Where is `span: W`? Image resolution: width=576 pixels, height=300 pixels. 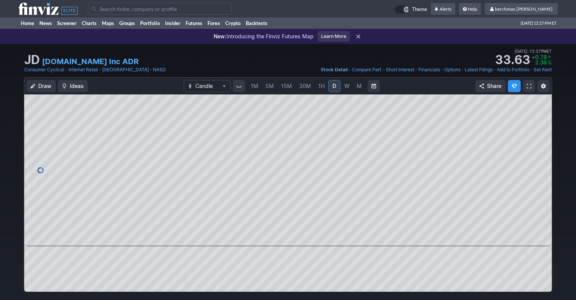
span: W is located at coordinates (347, 86).